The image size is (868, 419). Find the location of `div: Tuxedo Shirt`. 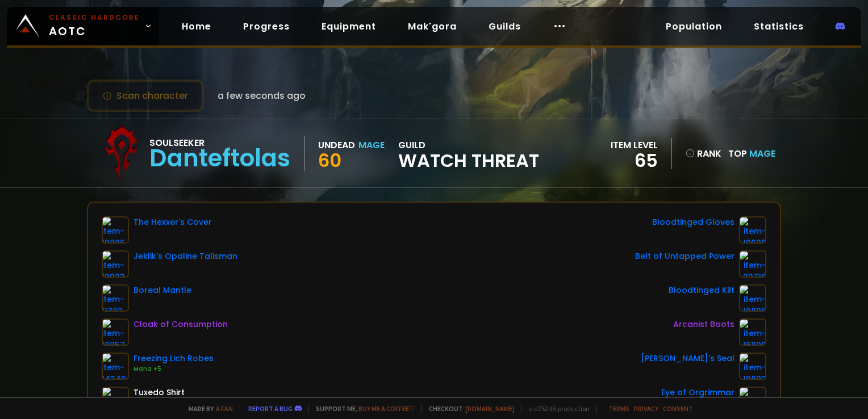

div: Tuxedo Shirt is located at coordinates (159, 392).